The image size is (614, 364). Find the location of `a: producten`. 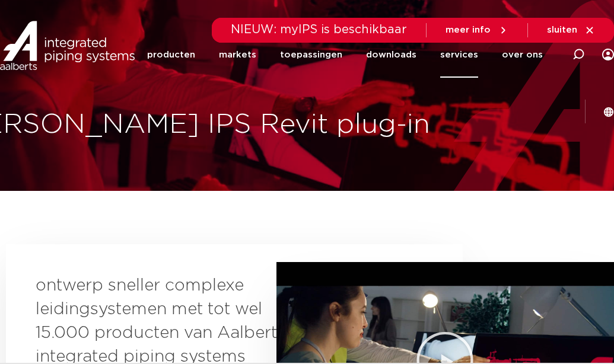

a: producten is located at coordinates (170, 54).